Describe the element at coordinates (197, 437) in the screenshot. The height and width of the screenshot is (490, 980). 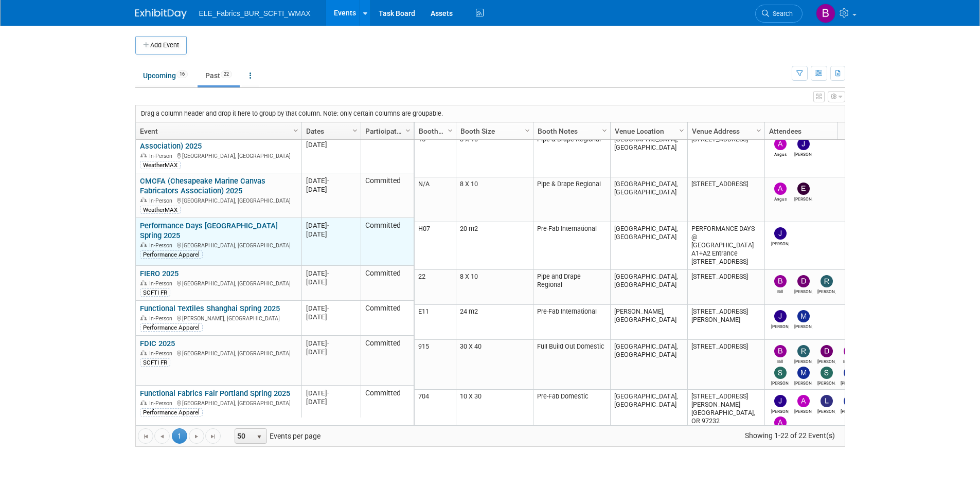
I see `a: Go to the next page` at that location.